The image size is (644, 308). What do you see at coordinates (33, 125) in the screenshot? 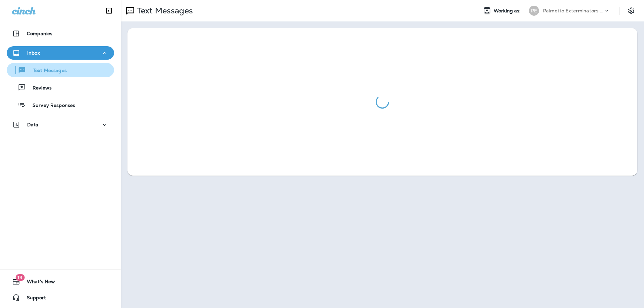
I see `p: Data` at bounding box center [33, 125].